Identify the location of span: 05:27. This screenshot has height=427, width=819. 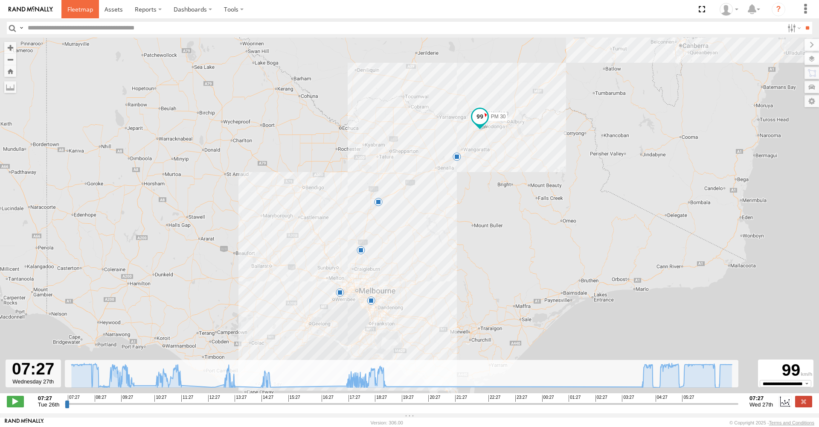
(688, 398).